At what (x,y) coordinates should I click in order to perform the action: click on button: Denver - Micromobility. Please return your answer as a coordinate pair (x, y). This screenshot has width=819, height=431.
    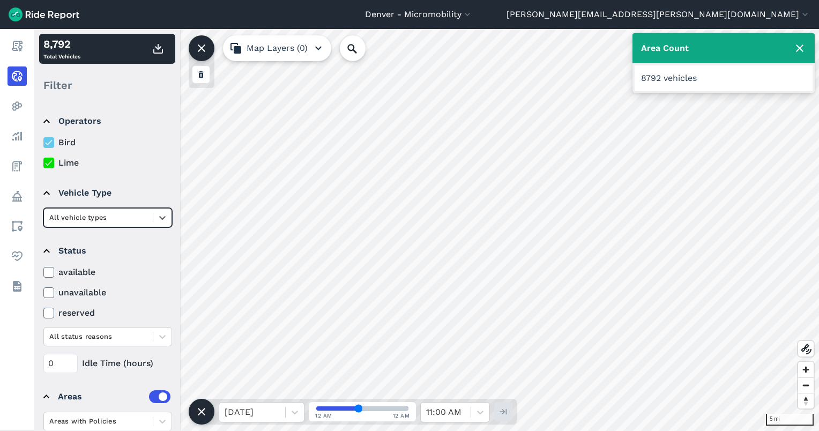
    Looking at the image, I should click on (419, 14).